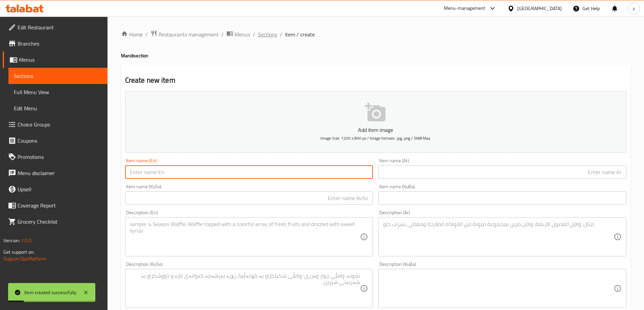 Image resolution: width=644 pixels, height=310 pixels. Describe the element at coordinates (55, 190) in the screenshot. I see `a: Upsell` at that location.